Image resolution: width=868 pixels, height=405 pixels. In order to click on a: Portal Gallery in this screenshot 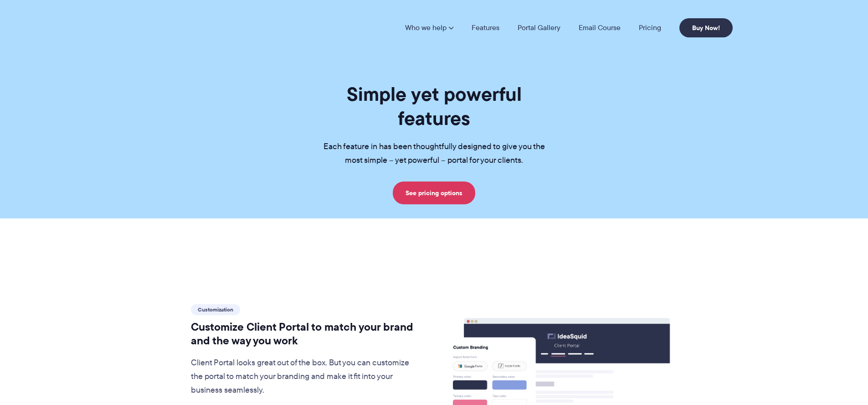, I will do `click(539, 28)`.